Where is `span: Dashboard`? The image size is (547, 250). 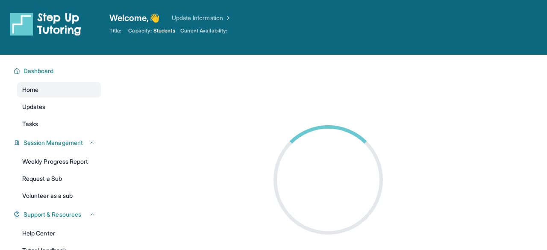
span: Dashboard is located at coordinates (38, 71).